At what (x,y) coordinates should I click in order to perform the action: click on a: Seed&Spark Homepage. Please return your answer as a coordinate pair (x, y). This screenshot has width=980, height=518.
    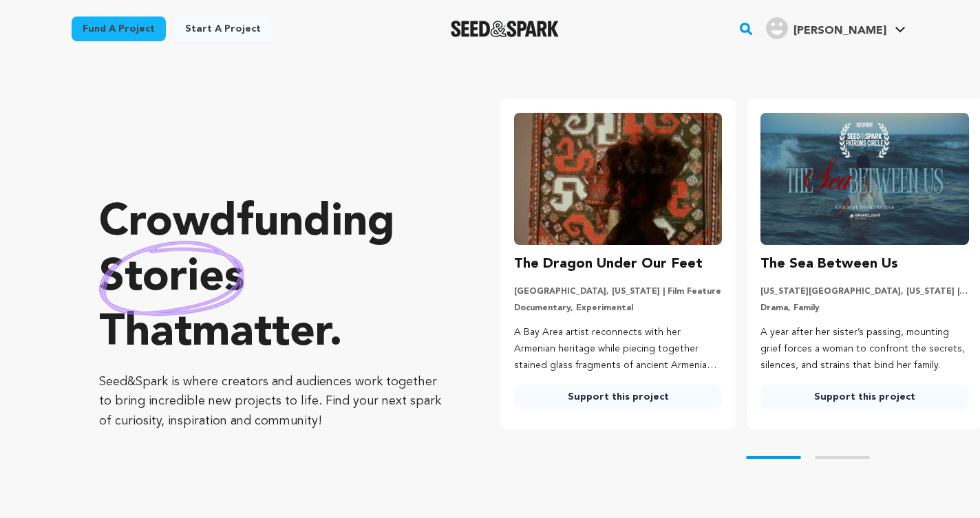
    Looking at the image, I should click on (504, 29).